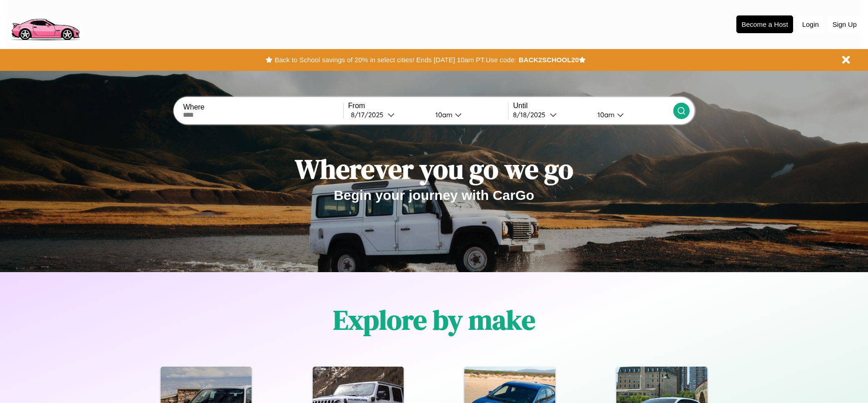  What do you see at coordinates (429, 106) in the screenshot?
I see `label: From` at bounding box center [429, 106].